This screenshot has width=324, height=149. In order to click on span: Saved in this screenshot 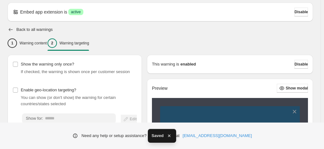, I will do `click(158, 136)`.